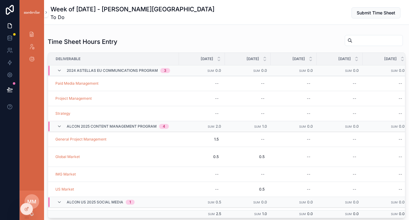  I want to click on a: Global Market, so click(68, 156).